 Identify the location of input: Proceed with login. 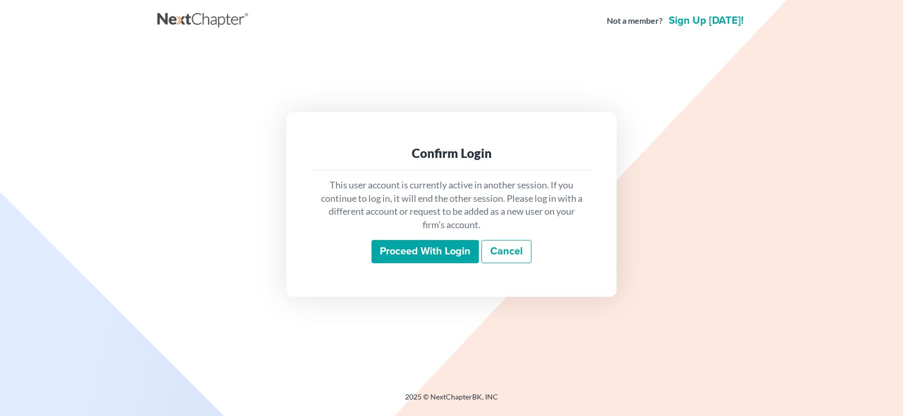
(425, 252).